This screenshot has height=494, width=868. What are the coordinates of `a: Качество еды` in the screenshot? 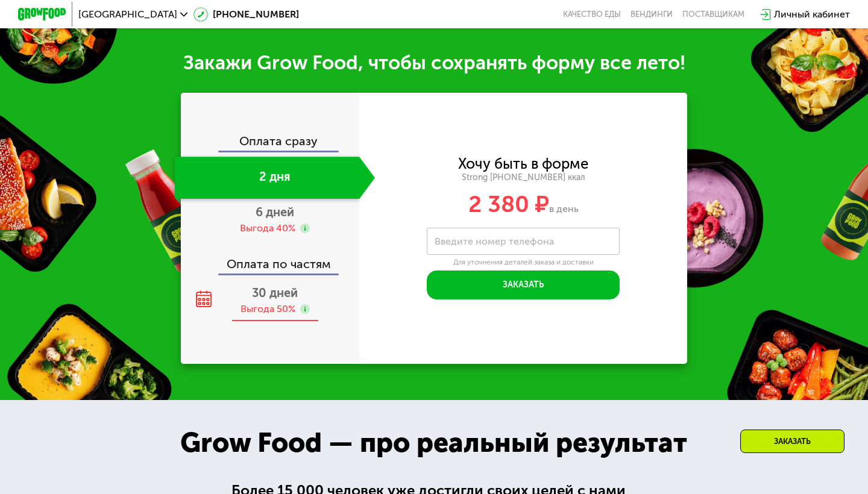 It's located at (591, 14).